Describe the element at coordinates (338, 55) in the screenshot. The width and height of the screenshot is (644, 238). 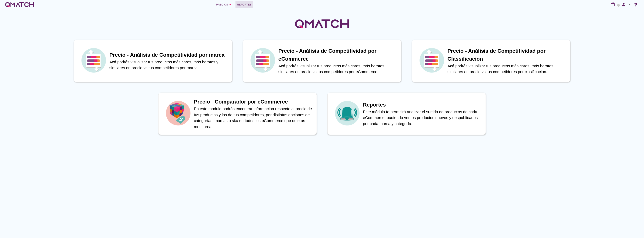
I see `h1: Precio - Análisis de Competitividad por eCommerce` at that location.